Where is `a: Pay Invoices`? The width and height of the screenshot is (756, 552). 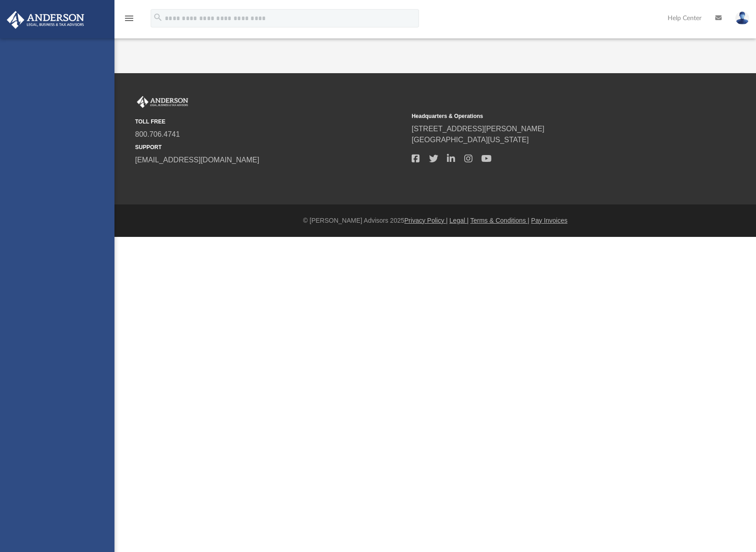 a: Pay Invoices is located at coordinates (549, 221).